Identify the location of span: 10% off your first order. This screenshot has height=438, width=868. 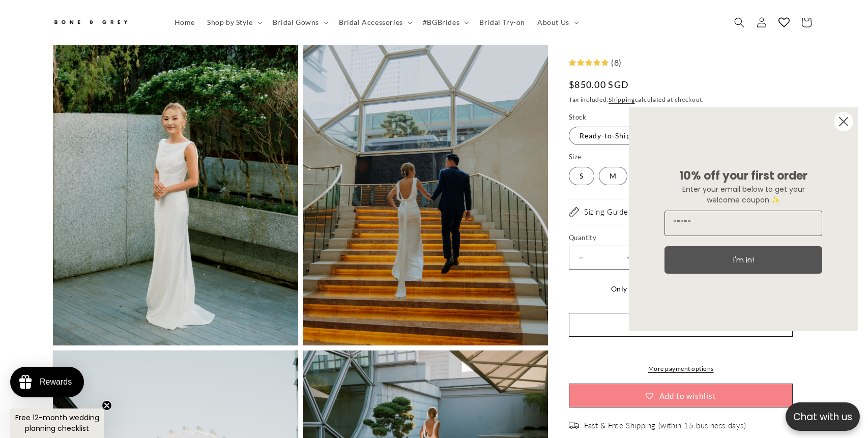
(743, 175).